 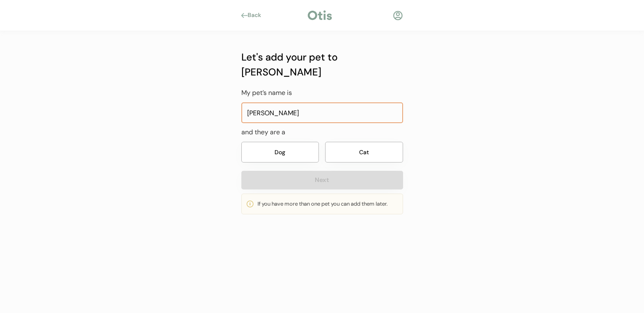 What do you see at coordinates (322, 113) in the screenshot?
I see `input: Your pet's name` at bounding box center [322, 113].